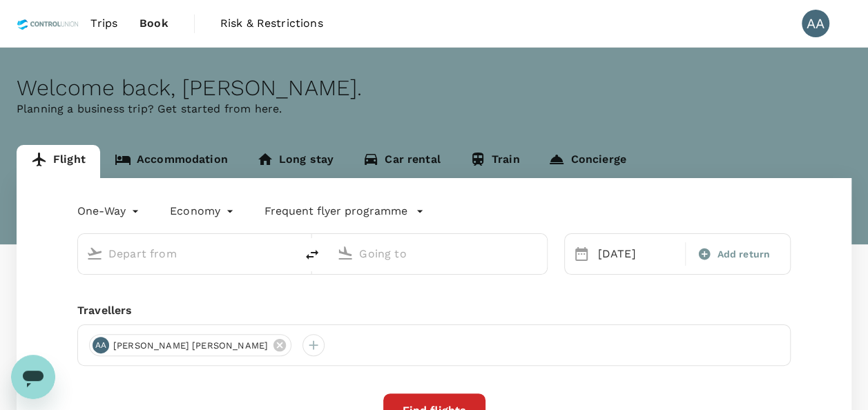 This screenshot has width=868, height=410. What do you see at coordinates (171, 162) in the screenshot?
I see `a: Accommodation` at bounding box center [171, 162].